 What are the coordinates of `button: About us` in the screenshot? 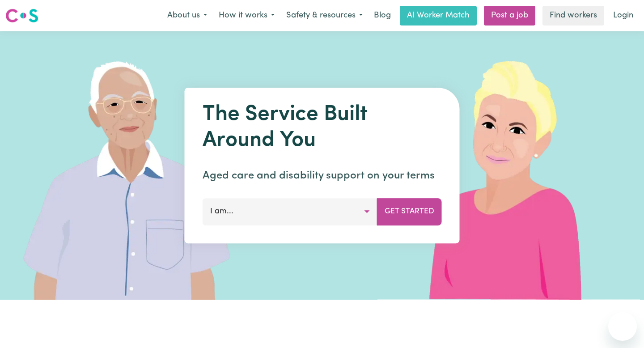 It's located at (187, 16).